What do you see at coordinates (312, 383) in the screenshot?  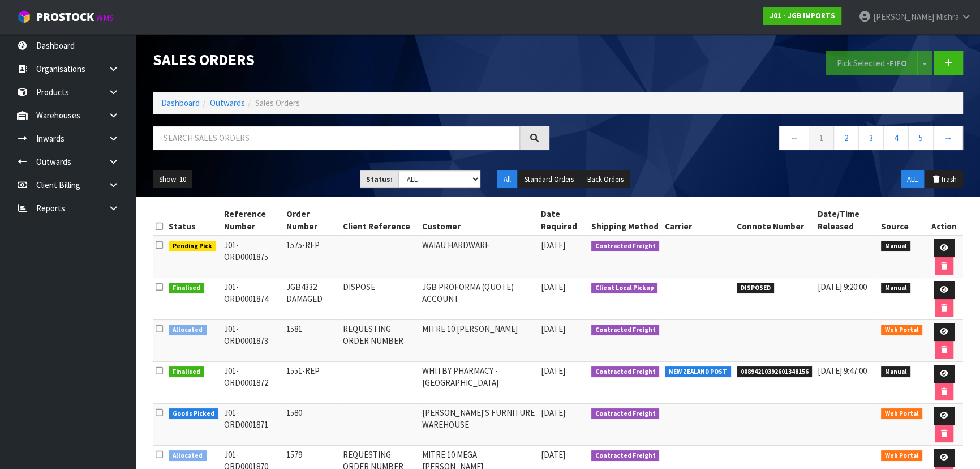 I see `td: 1551-REP` at bounding box center [312, 383].